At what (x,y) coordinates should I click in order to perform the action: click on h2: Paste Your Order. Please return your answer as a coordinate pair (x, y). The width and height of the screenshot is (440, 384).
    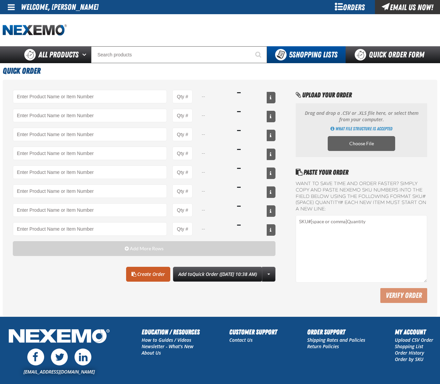
    Looking at the image, I should click on (362, 172).